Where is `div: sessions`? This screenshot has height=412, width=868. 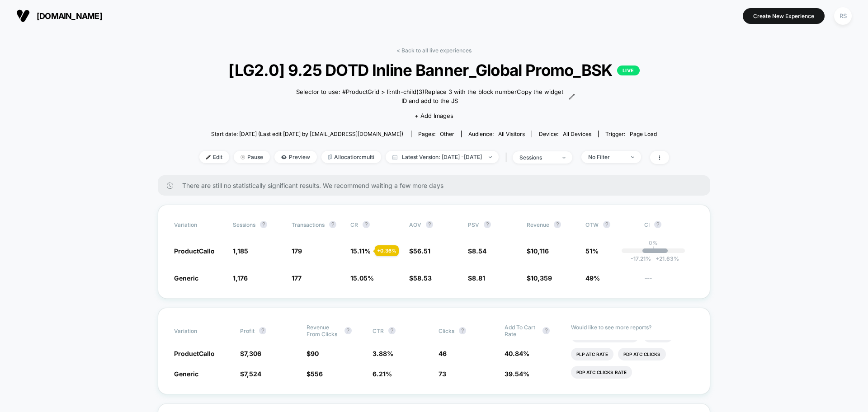 div: sessions is located at coordinates (537, 157).